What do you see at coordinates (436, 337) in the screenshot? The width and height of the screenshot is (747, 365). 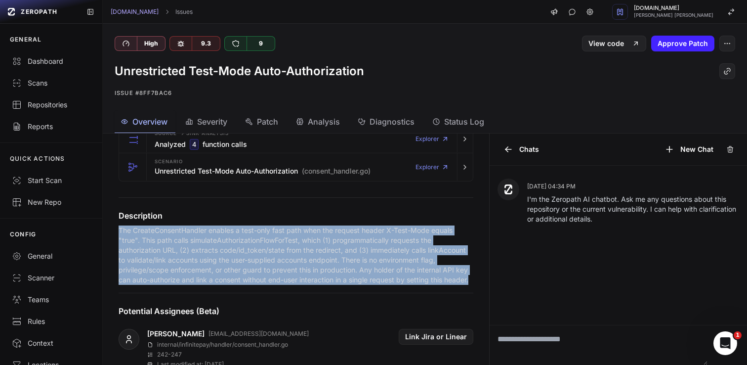 I see `button: Link Jira or Linear` at bounding box center [436, 337].